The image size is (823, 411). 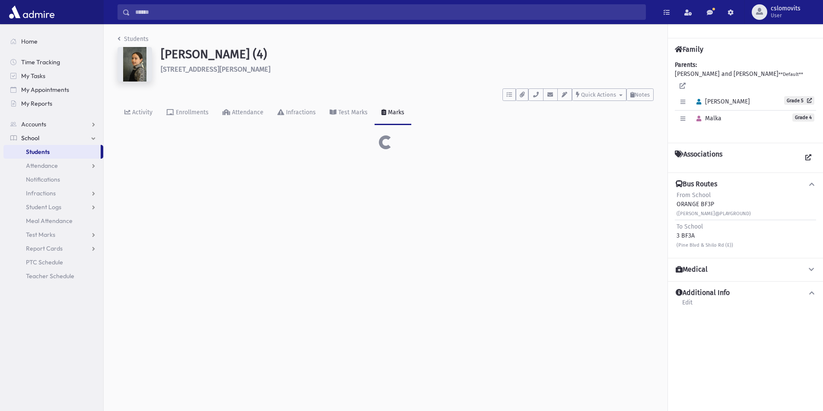 What do you see at coordinates (45, 90) in the screenshot?
I see `span: My Appointments` at bounding box center [45, 90].